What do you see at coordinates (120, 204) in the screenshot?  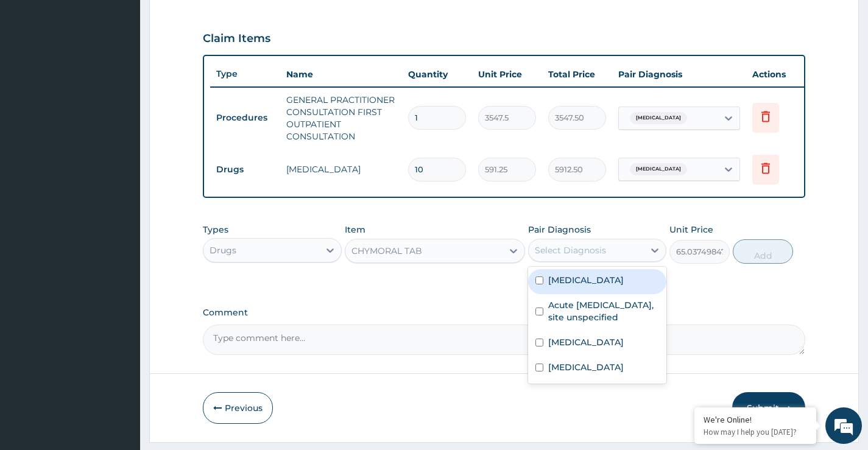 I see `span: We're online!` at bounding box center [120, 204].